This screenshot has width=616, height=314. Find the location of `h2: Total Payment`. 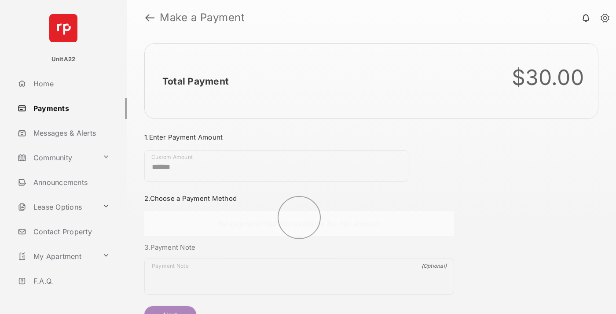

h2: Total Payment is located at coordinates (195, 81).